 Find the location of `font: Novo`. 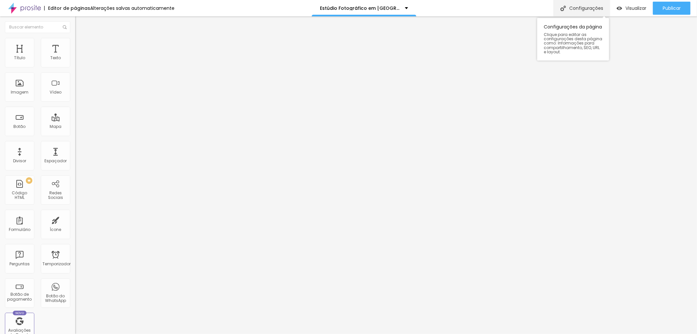

font: Novo is located at coordinates (20, 313).